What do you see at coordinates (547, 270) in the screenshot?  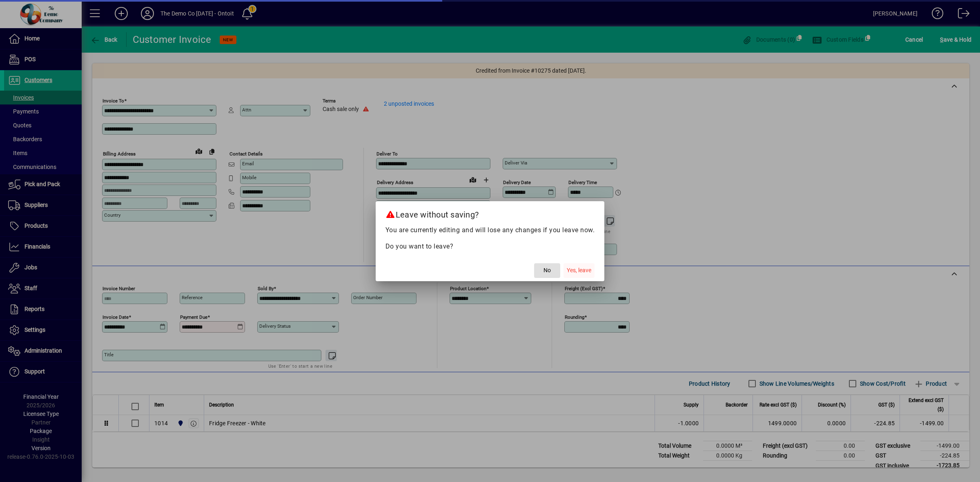 I see `span: No` at bounding box center [547, 270].